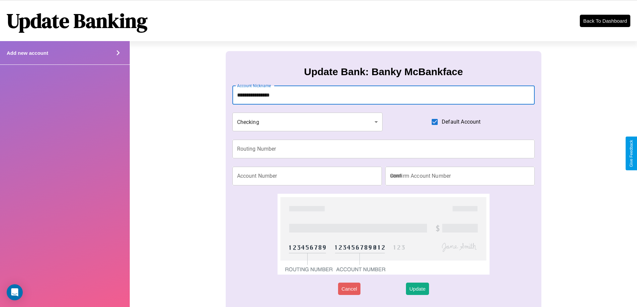 This screenshot has height=307, width=637. I want to click on button: Cancel, so click(349, 289).